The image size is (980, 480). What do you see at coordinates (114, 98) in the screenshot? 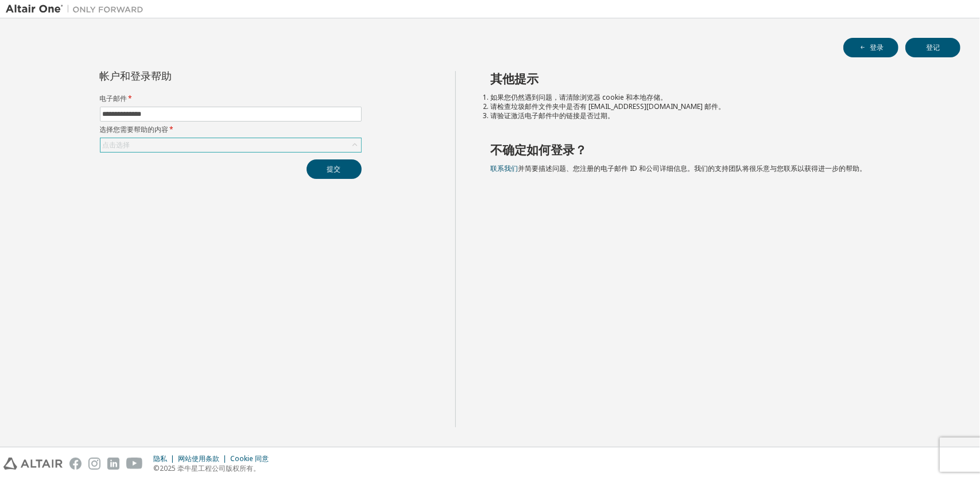
I see `font: 电子邮件` at bounding box center [114, 98].